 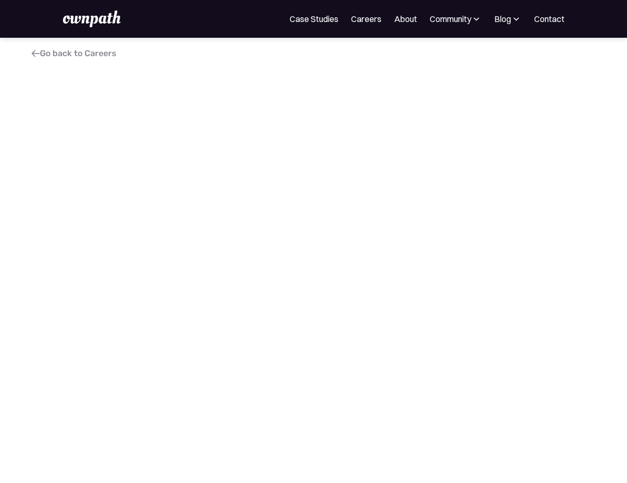 What do you see at coordinates (74, 53) in the screenshot?
I see `a: Go back to Careers` at bounding box center [74, 53].